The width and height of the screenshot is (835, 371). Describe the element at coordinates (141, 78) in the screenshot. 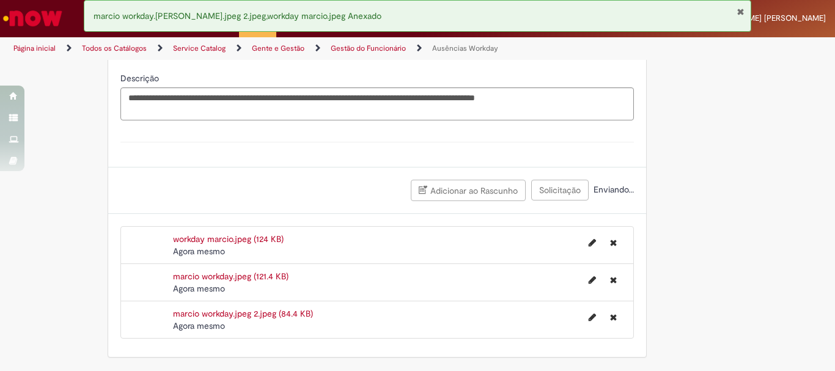

I see `span: Descrição` at that location.